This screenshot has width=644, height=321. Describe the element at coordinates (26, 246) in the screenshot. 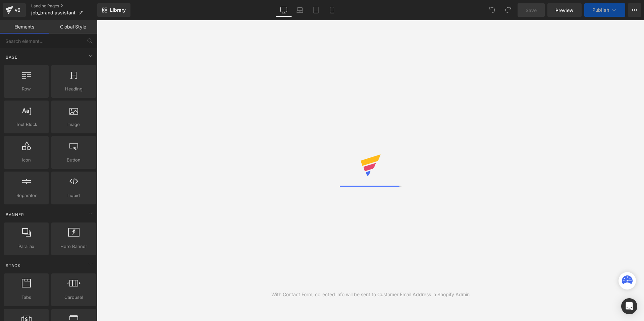

I see `span: Parallax` at that location.